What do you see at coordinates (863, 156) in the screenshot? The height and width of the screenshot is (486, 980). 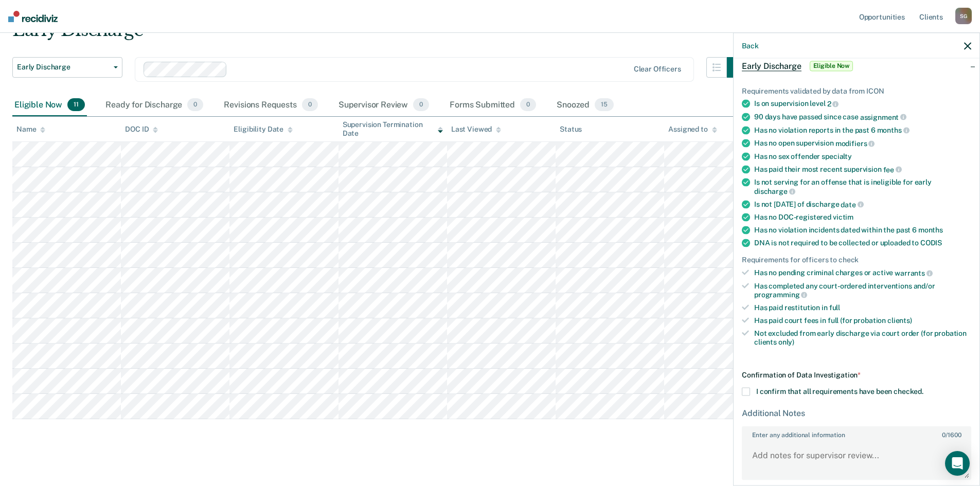 I see `div: Has no sex offender` at bounding box center [863, 156].